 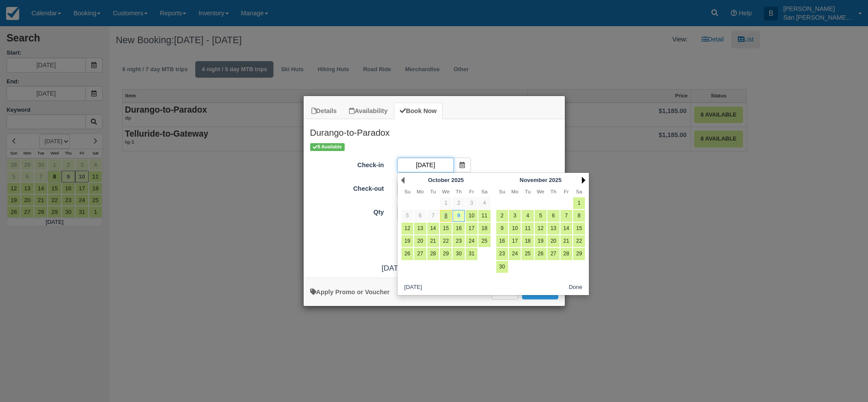 I want to click on label: Qty, so click(x=347, y=211).